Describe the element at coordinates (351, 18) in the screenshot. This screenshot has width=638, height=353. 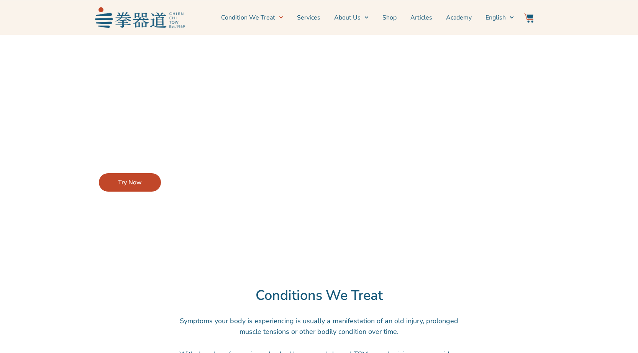
I see `nav: Menu` at that location.